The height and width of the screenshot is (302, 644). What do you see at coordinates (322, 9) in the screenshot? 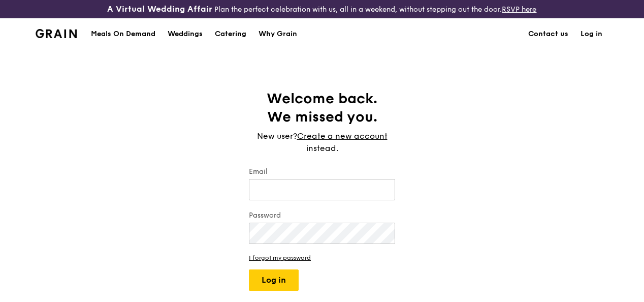
I see `div: Plan the perfect celebration with us, all in a weekend, without stepping out the door.` at bounding box center [322, 9].